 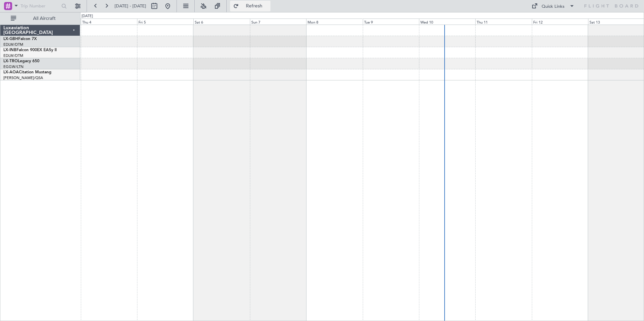 What do you see at coordinates (44, 19) in the screenshot?
I see `span: All Aircraft` at bounding box center [44, 19].